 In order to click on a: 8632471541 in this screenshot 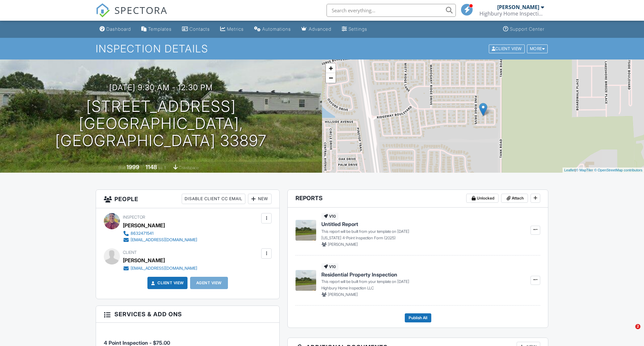, I will do `click(160, 234)`.